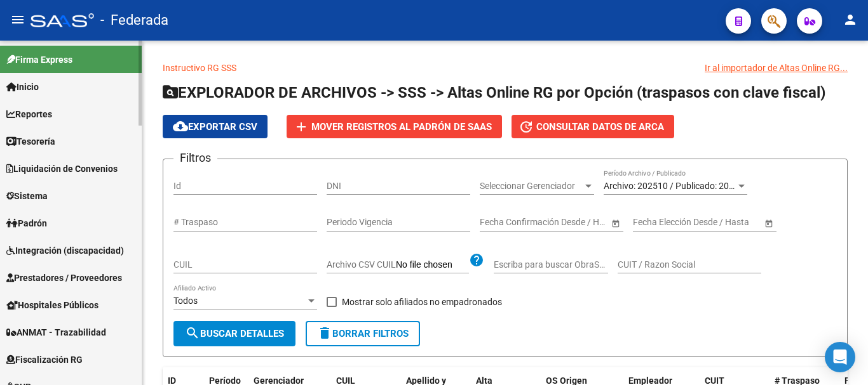 This screenshot has height=385, width=868. I want to click on input: Archivo CSV CUIL, so click(432, 265).